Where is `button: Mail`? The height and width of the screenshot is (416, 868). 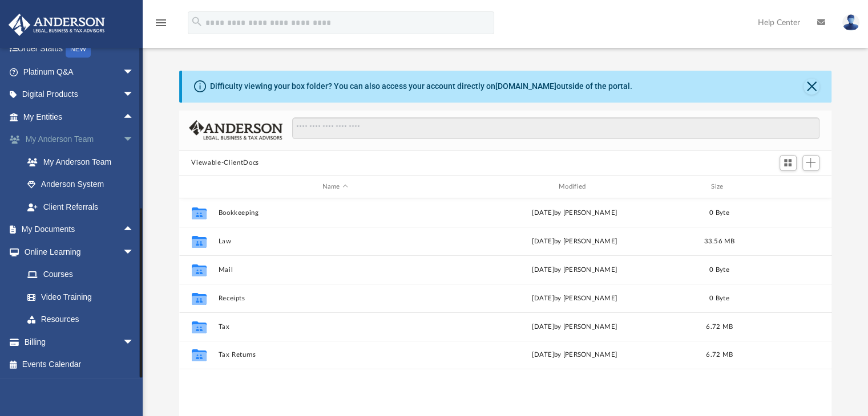 button: Mail is located at coordinates (335, 270).